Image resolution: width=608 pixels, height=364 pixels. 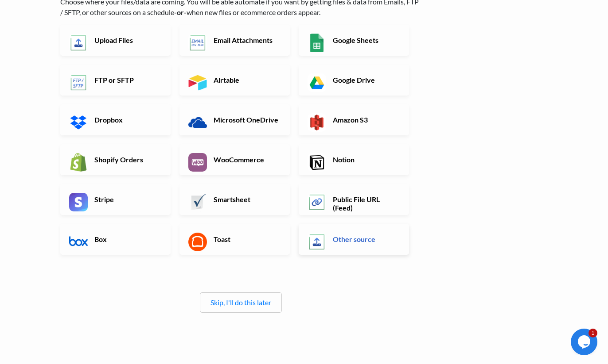 What do you see at coordinates (198, 83) in the screenshot?
I see `img: Airtable App & API` at bounding box center [198, 83].